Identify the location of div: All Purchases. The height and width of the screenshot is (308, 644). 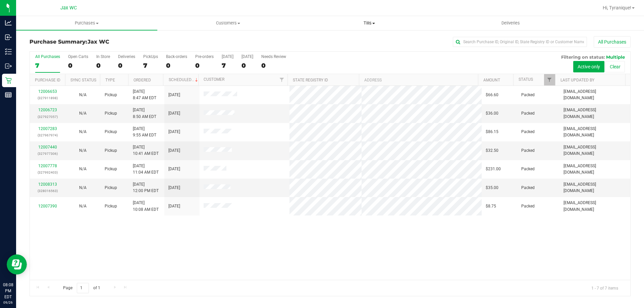
(48, 57).